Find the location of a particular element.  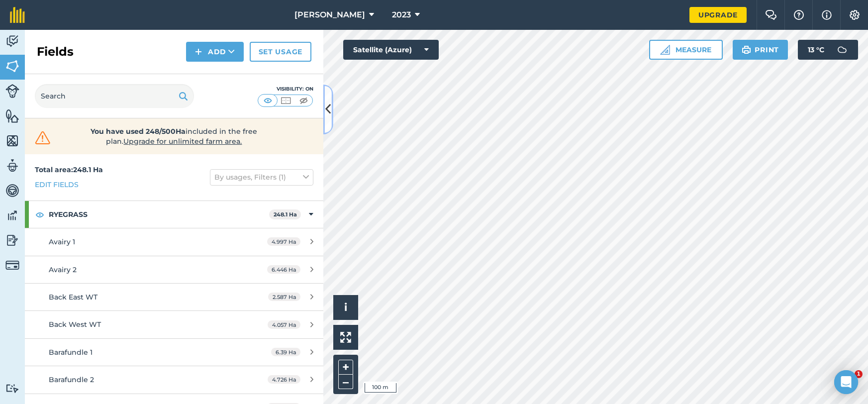

a: Back West WT4.057 Ha is located at coordinates (174, 324).